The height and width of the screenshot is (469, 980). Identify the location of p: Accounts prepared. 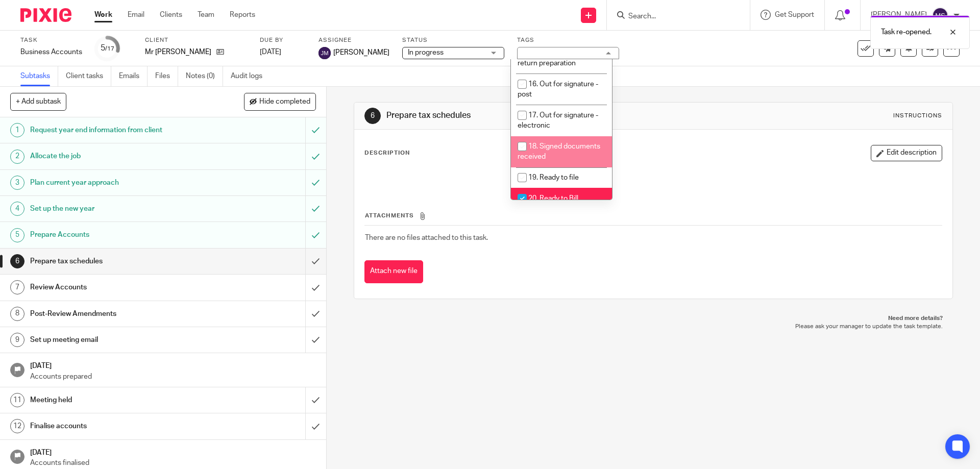
(173, 377).